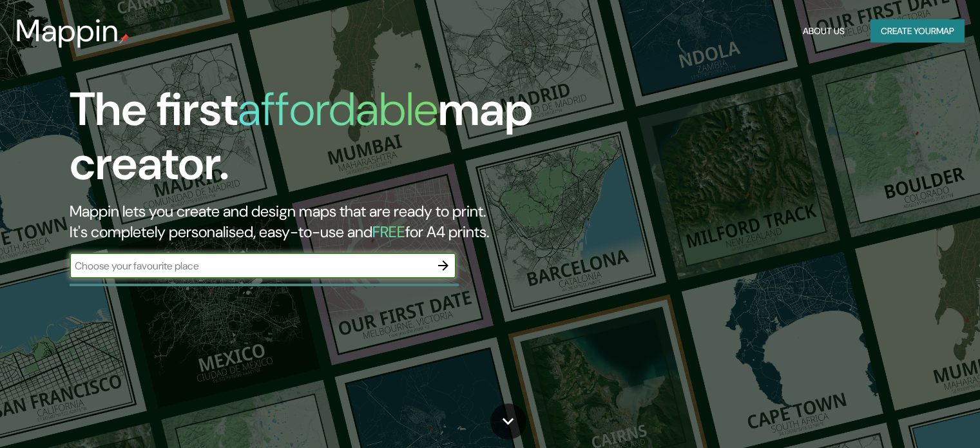 This screenshot has width=980, height=448. I want to click on input: Choose your favourite place, so click(250, 266).